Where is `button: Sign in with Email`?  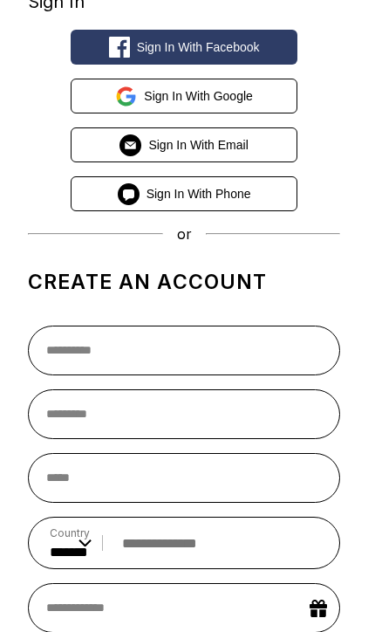 button: Sign in with Email is located at coordinates (184, 145).